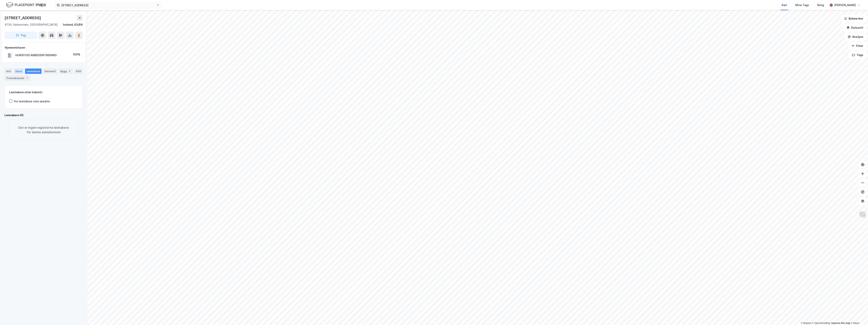  What do you see at coordinates (841, 323) in the screenshot?
I see `a: Improve this map` at bounding box center [841, 323].